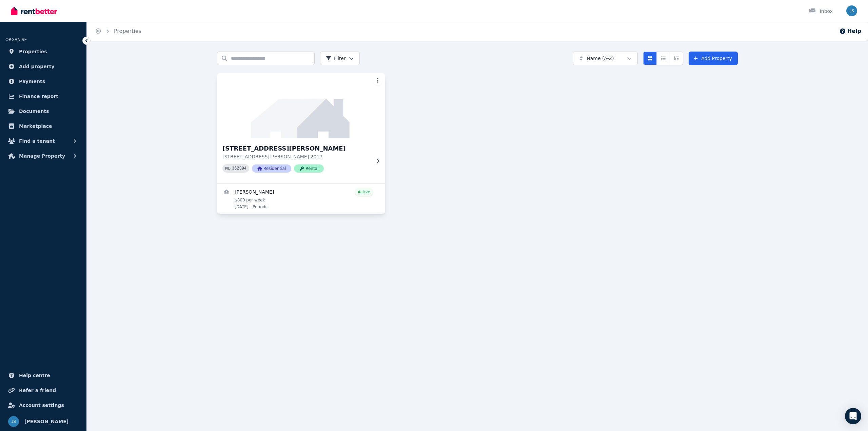  Describe the element at coordinates (272, 168) in the screenshot. I see `span: Residential` at that location.